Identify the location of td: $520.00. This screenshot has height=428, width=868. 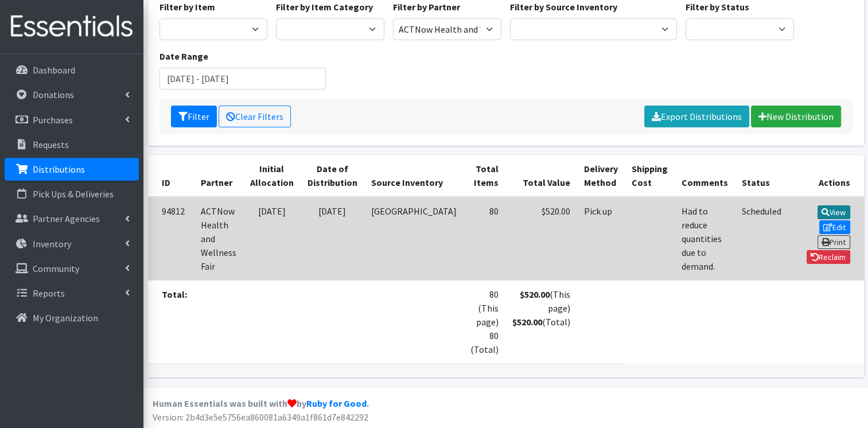
(541, 238).